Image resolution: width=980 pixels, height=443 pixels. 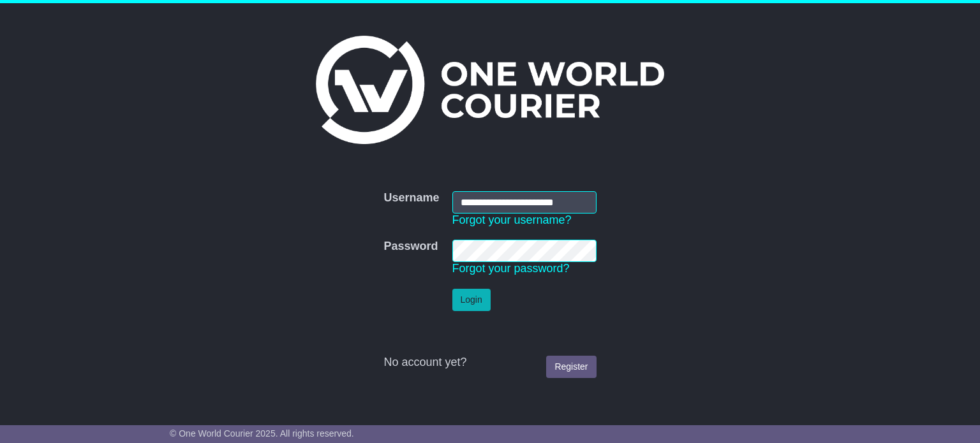 What do you see at coordinates (571, 367) in the screenshot?
I see `a: Register` at bounding box center [571, 367].